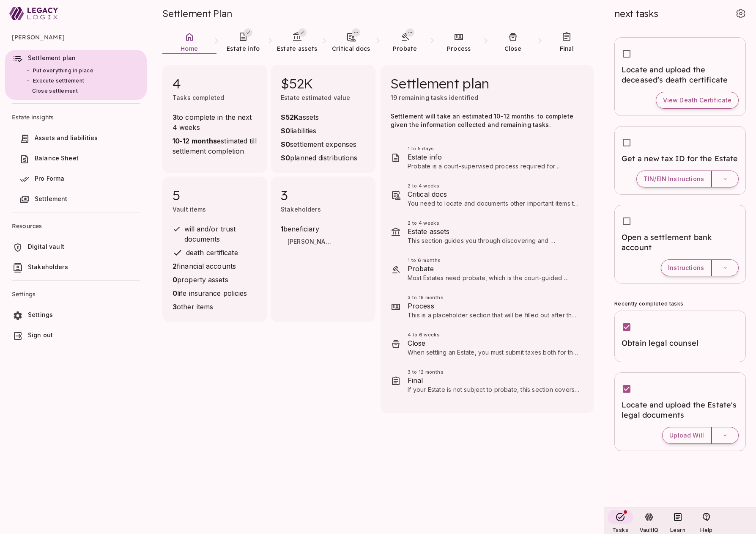 The width and height of the screenshot is (756, 534). Describe the element at coordinates (351, 49) in the screenshot. I see `span: Critical docs` at that location.